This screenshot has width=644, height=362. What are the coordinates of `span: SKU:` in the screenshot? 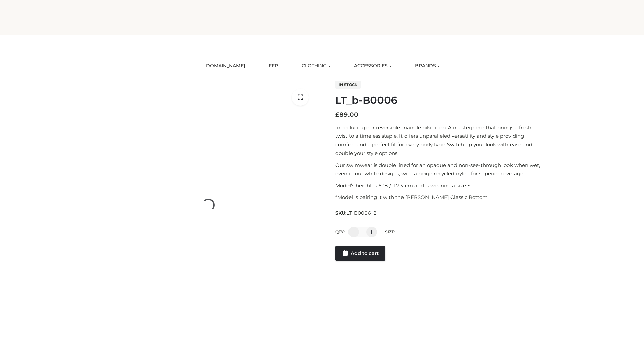 It's located at (356, 213).